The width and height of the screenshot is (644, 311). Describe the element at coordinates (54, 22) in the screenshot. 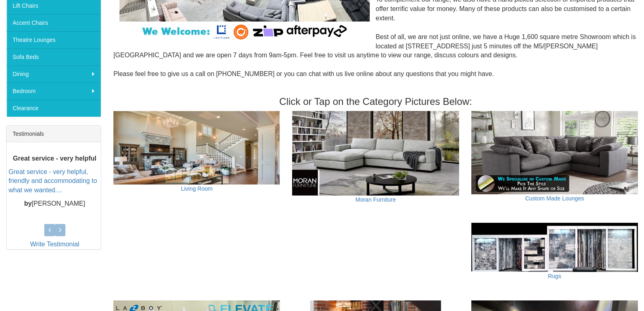

I see `a: Accent Chairs` at that location.